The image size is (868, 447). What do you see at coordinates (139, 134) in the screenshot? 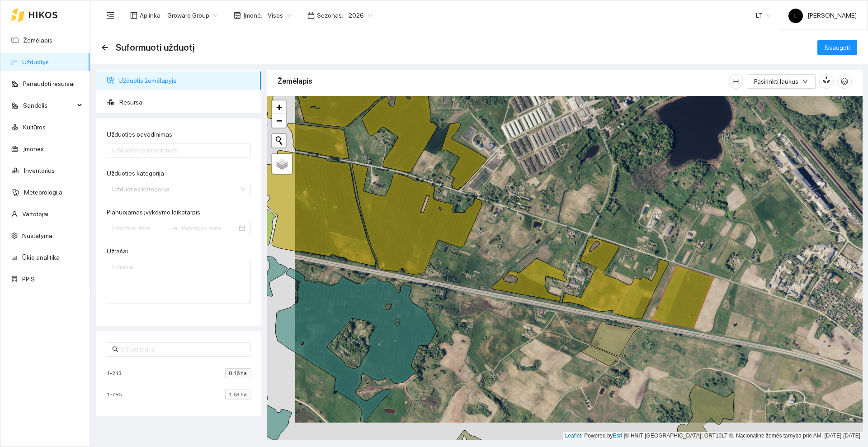
I see `label: Užduoties pavadinimas` at bounding box center [139, 134].